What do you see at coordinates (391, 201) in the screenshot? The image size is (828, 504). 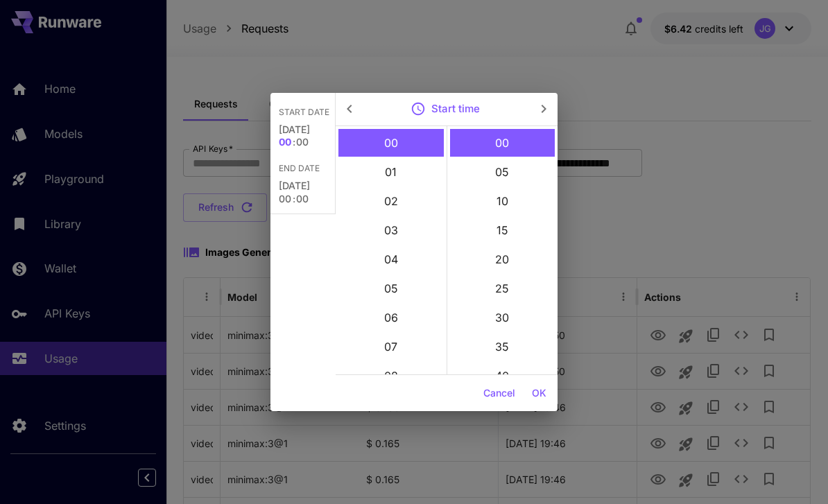 I see `li: 2 hours` at bounding box center [391, 201].